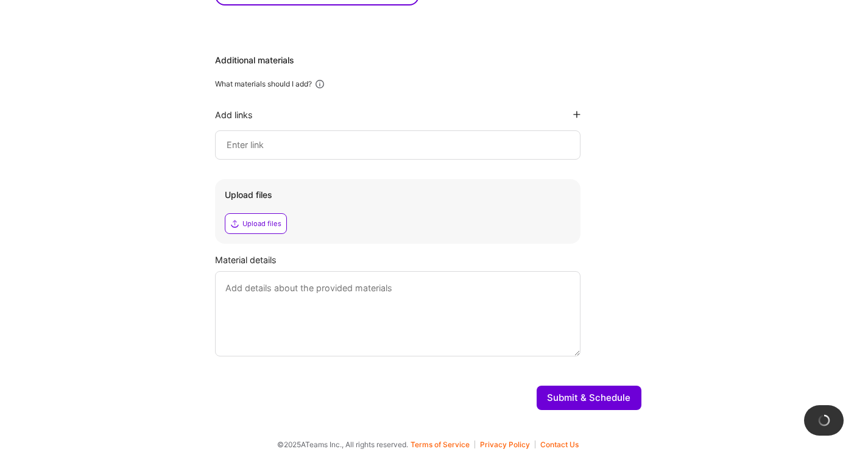 Image resolution: width=868 pixels, height=460 pixels. Describe the element at coordinates (508, 444) in the screenshot. I see `button: Privacy Policy` at that location.